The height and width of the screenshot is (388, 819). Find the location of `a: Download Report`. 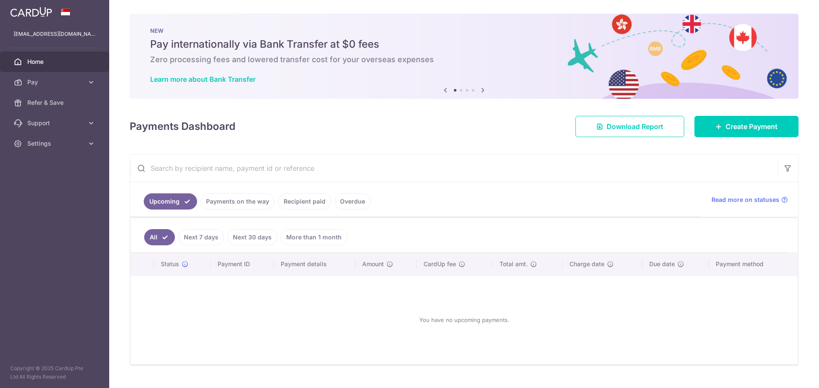

a: Download Report is located at coordinates (629, 127).